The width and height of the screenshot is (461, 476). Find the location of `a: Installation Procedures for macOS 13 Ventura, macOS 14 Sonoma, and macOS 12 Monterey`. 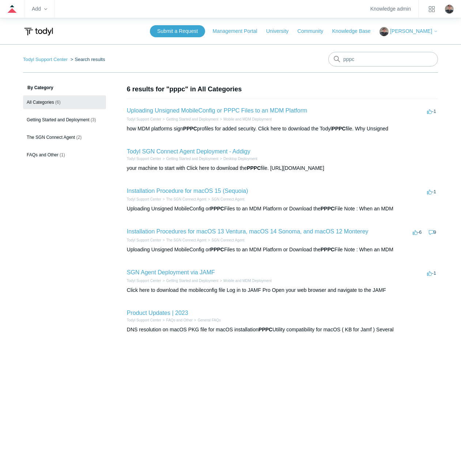

a: Installation Procedures for macOS 13 Ventura, macOS 14 Sonoma, and macOS 12 Monterey is located at coordinates (248, 231).